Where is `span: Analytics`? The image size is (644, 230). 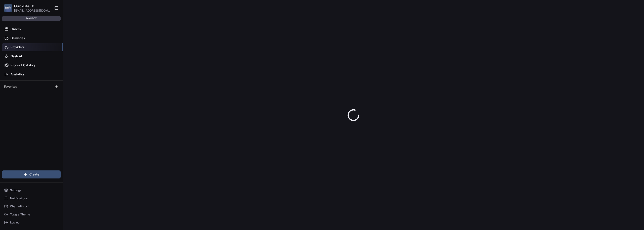 span: Analytics is located at coordinates (17, 74).